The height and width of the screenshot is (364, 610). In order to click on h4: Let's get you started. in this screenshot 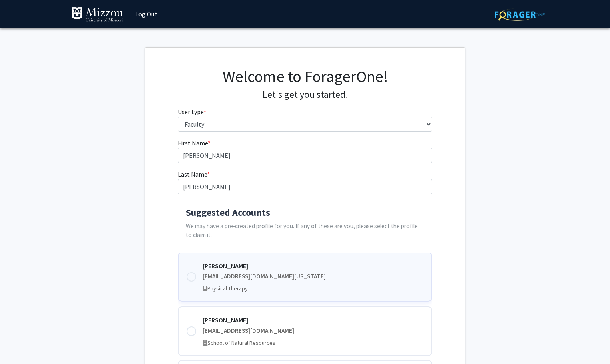, I will do `click(305, 94)`.